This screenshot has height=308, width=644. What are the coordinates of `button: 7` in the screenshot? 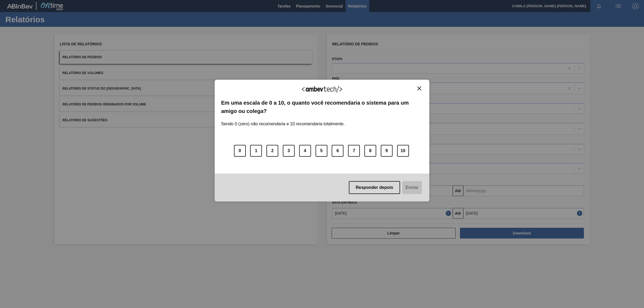 It's located at (354, 151).